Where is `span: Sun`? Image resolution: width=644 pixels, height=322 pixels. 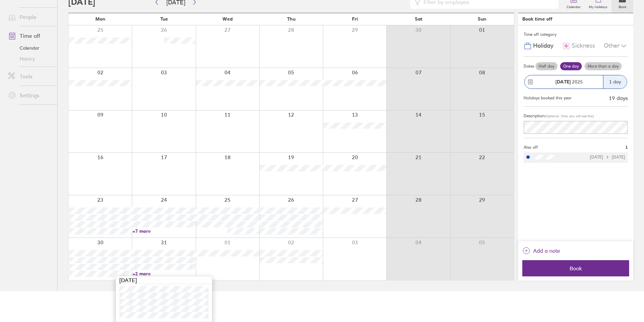 span: Sun is located at coordinates (482, 19).